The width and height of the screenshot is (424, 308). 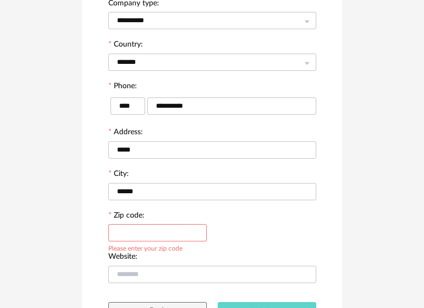 I want to click on div: Please enter your zip code, so click(x=145, y=247).